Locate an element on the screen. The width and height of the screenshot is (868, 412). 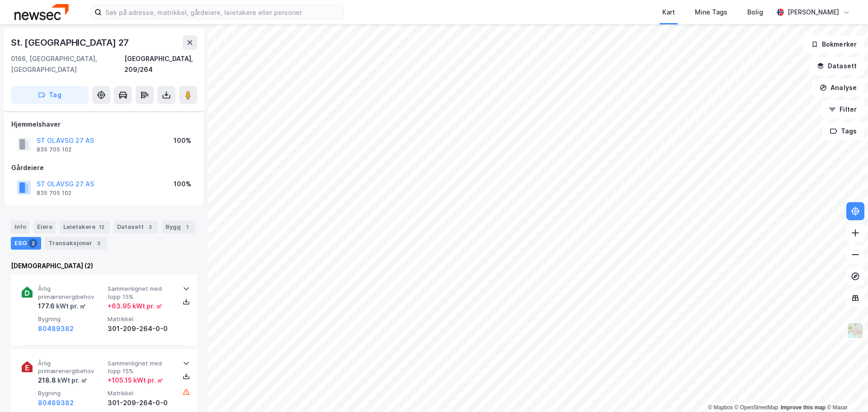
div: Eiere is located at coordinates (45, 227).